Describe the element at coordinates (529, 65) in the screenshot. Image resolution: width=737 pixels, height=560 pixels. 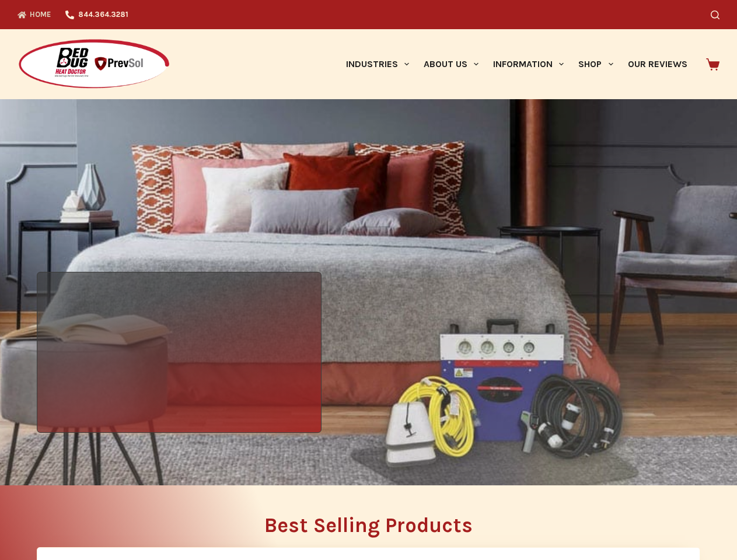
I see `a: Information` at that location.